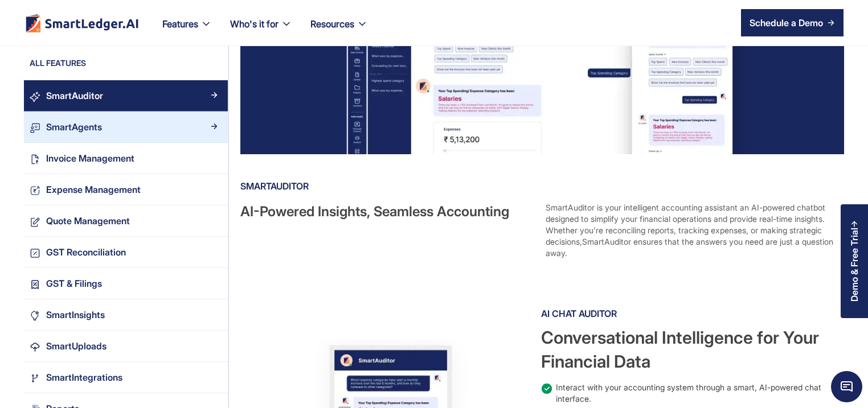  Describe the element at coordinates (126, 127) in the screenshot. I see `a: SmartAgentsArrow Right Blue` at that location.